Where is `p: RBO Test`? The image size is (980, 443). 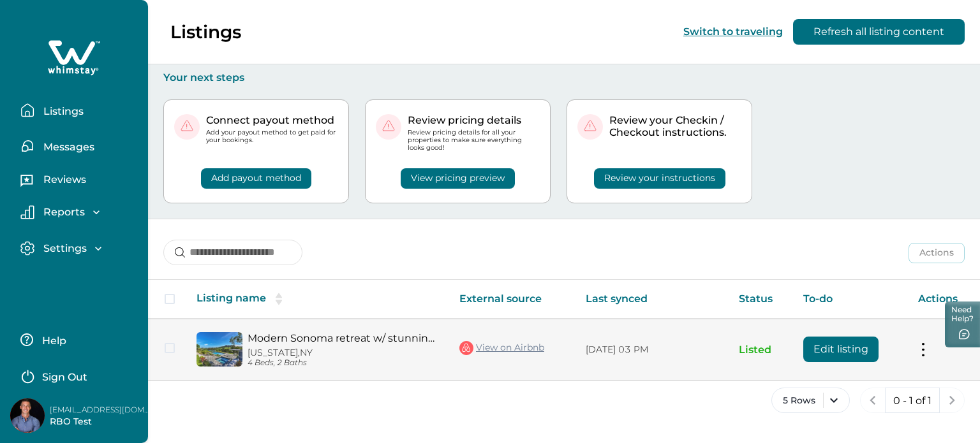
p: RBO Test is located at coordinates (101, 422).